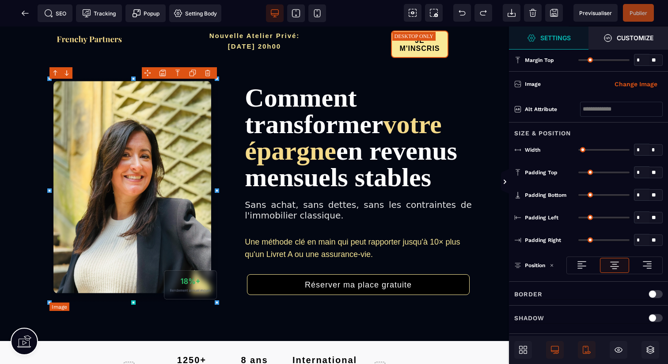 This screenshot has height=364, width=668. What do you see at coordinates (434, 13) in the screenshot?
I see `span: Screenshot` at bounding box center [434, 13].